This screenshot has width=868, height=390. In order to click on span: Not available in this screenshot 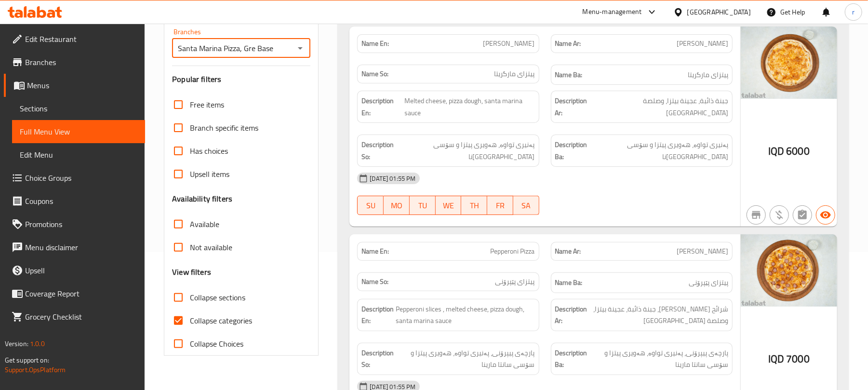, I will do `click(211, 247)`.